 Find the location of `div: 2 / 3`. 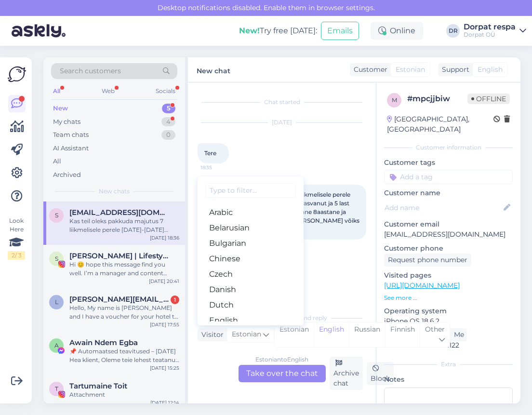

div: 2 / 3 is located at coordinates (17, 256).